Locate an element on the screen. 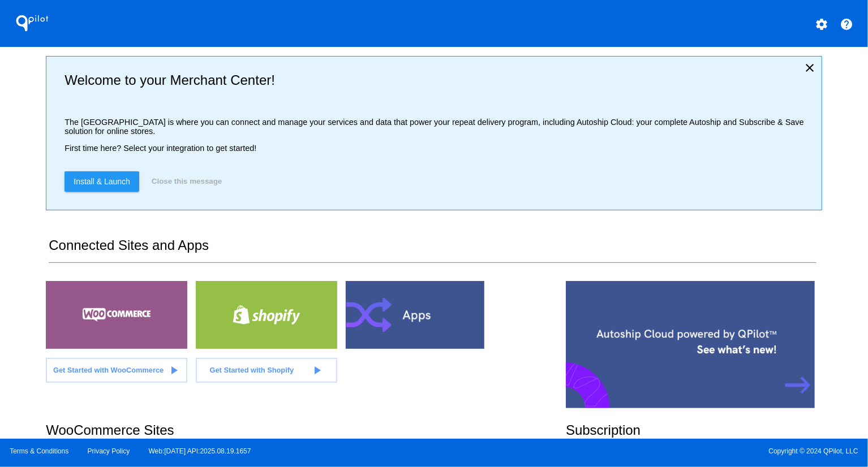  mat-icon: close is located at coordinates (811, 68).